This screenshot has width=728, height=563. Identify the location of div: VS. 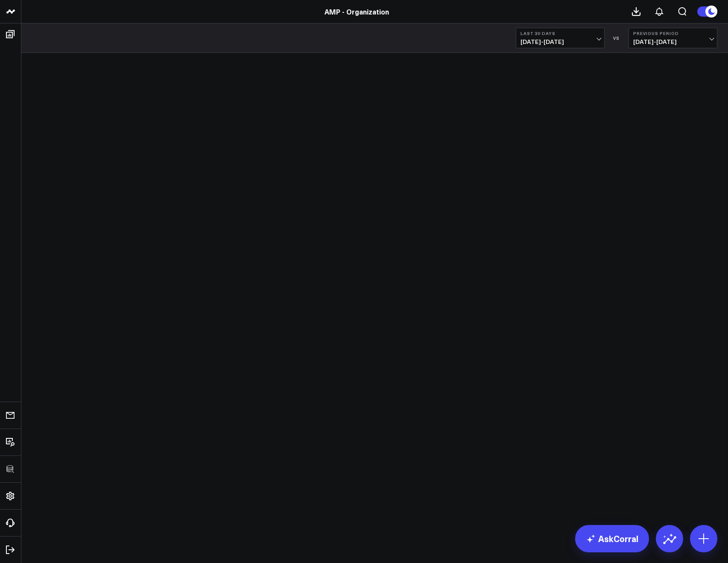
(616, 38).